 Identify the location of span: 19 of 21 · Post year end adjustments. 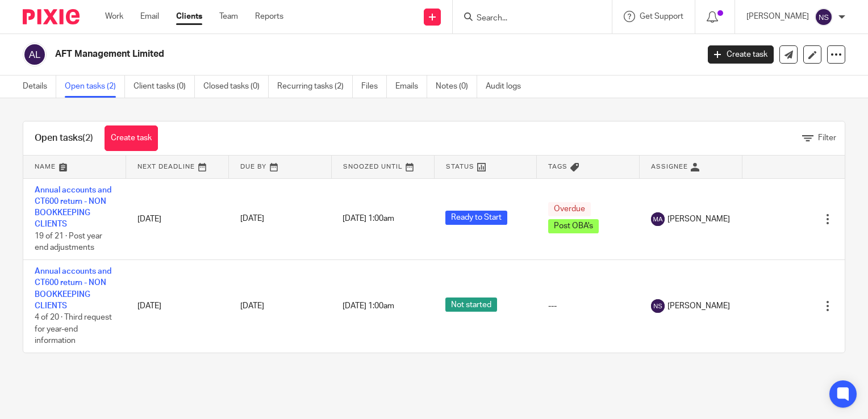
(68, 242).